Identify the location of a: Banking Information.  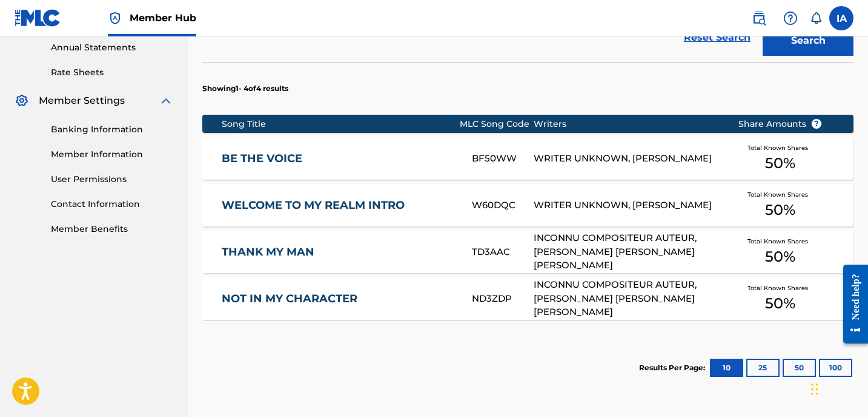
(112, 129).